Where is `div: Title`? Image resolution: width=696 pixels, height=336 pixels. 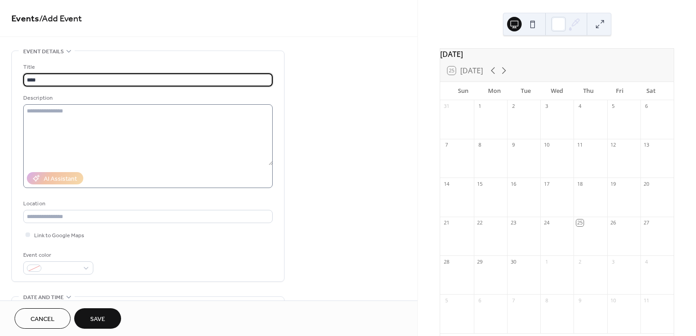 div: Title is located at coordinates (147, 67).